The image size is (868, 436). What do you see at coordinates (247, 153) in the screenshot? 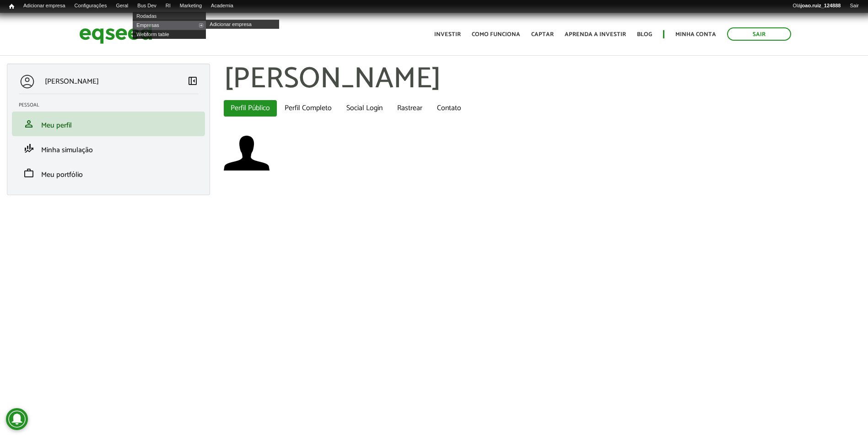
I see `a: Ver perfil do usuário.` at bounding box center [247, 153].